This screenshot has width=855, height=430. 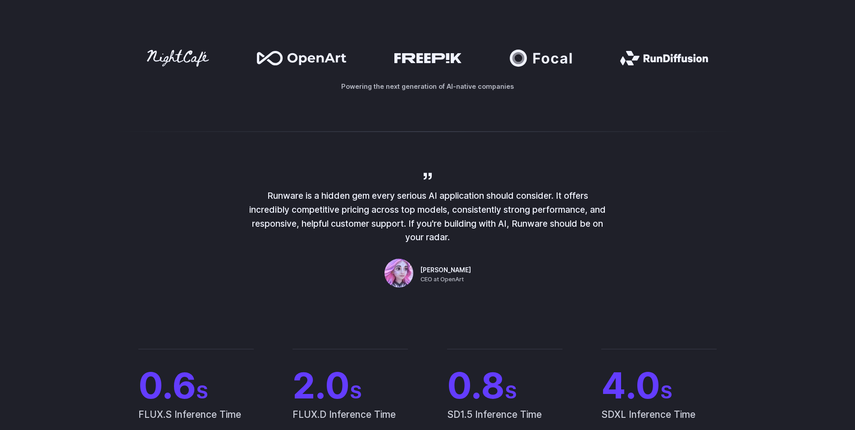 What do you see at coordinates (399, 273) in the screenshot?
I see `img: Person` at bounding box center [399, 273].